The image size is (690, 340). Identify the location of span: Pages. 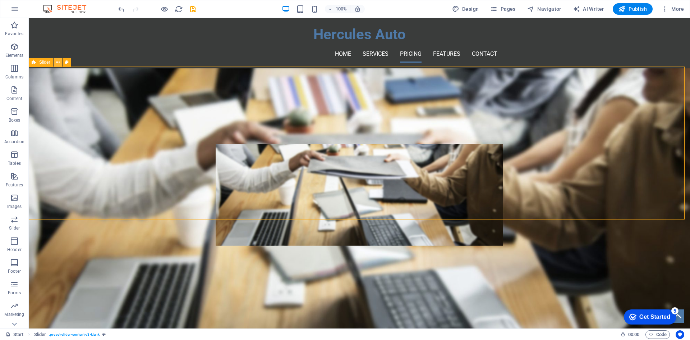
(503, 9).